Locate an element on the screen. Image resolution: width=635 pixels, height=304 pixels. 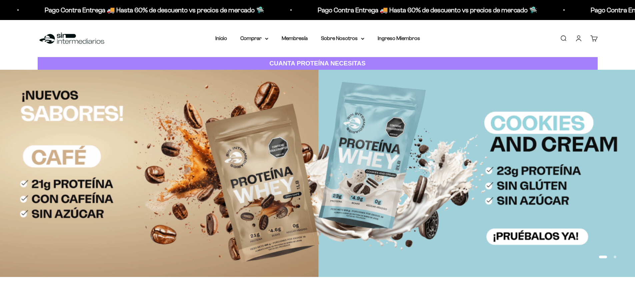
a: Ingreso Miembros is located at coordinates (399, 38).